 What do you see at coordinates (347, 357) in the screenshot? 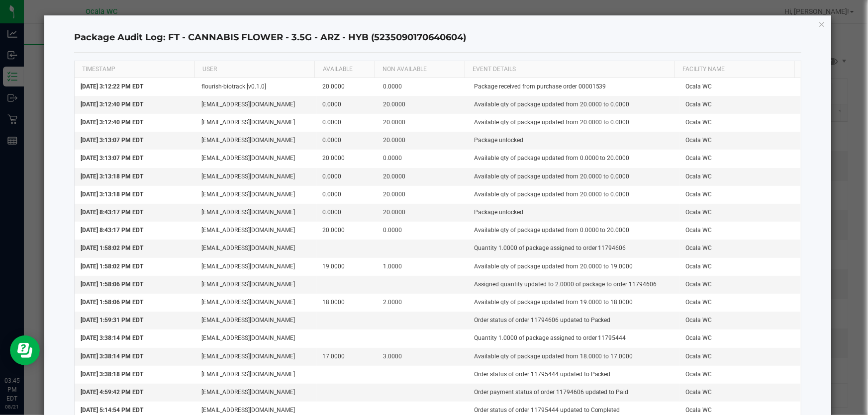
I see `td: 17.0000` at bounding box center [347, 357].